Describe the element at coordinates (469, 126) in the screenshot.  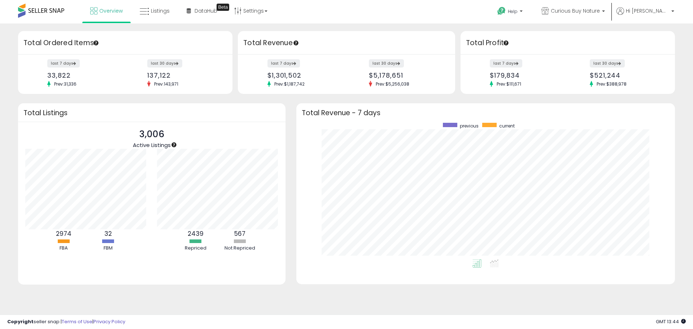
I see `span: previous` at that location.